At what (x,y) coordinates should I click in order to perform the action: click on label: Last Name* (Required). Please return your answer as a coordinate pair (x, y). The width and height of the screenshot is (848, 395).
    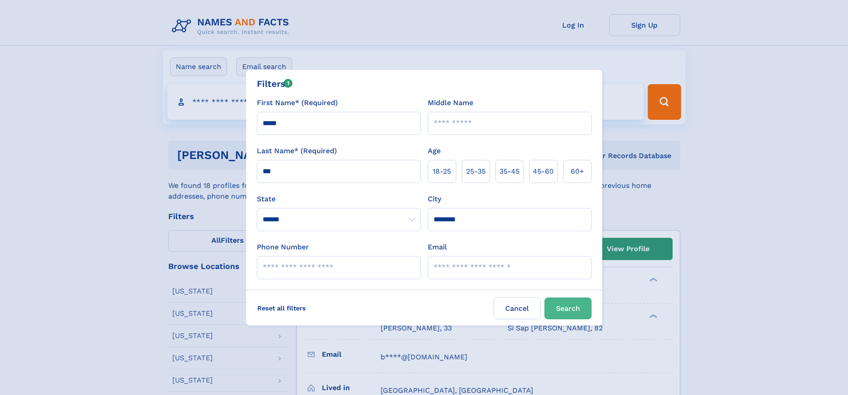
    Looking at the image, I should click on (297, 151).